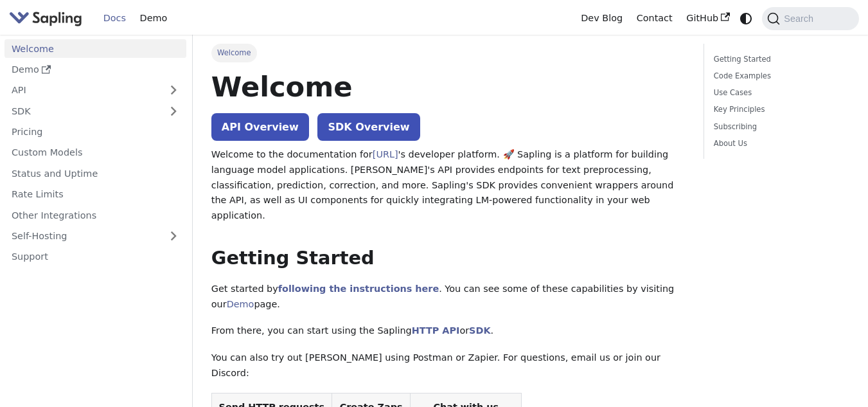 This screenshot has height=407, width=868. I want to click on a: Use Cases, so click(779, 92).